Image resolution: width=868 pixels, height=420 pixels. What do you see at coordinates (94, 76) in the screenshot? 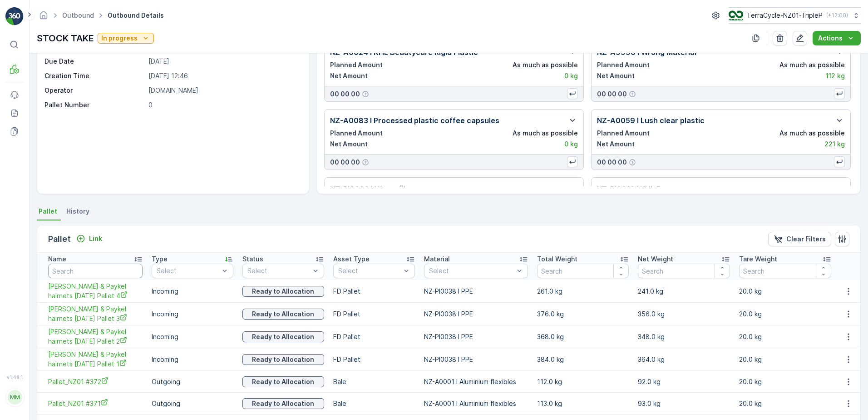
I see `p: Creation Time` at bounding box center [94, 76].